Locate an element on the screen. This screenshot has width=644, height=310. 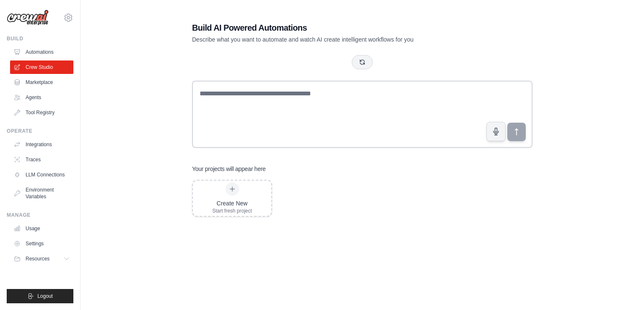
a: Usage is located at coordinates (41, 228).